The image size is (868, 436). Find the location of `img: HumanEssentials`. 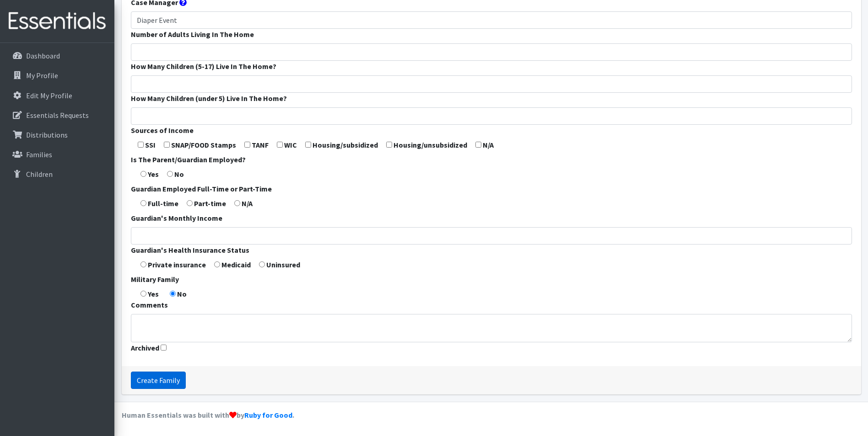

img: HumanEssentials is located at coordinates (57, 21).